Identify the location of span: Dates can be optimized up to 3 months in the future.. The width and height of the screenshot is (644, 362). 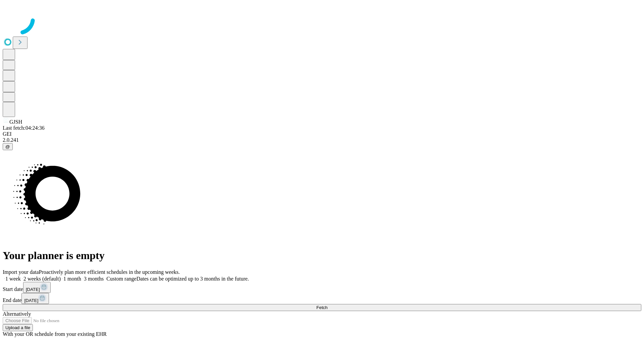
(192, 279).